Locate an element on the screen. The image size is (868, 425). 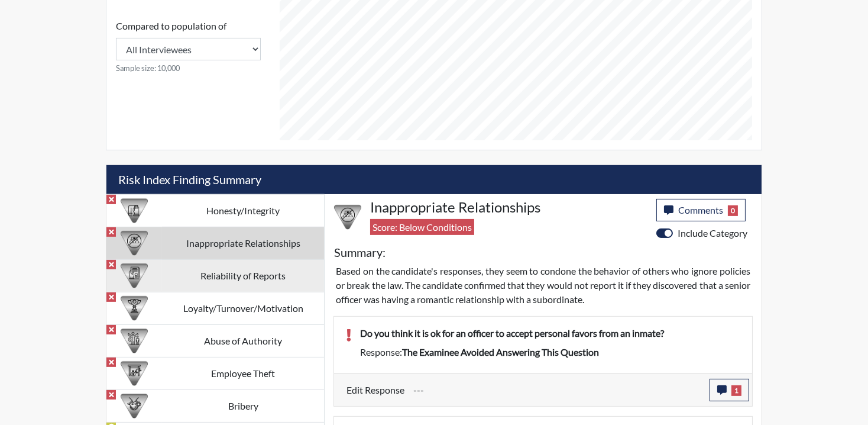
img: CATEGORY%20ICON-11.a5f294f4.png is located at coordinates (134, 211).